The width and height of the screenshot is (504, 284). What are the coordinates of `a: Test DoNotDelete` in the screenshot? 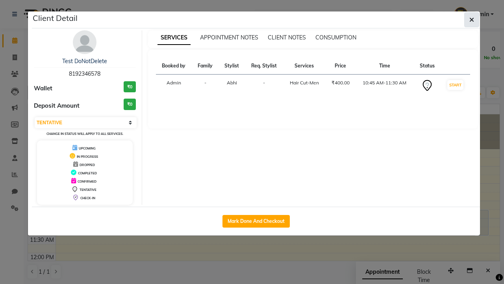 It's located at (85, 61).